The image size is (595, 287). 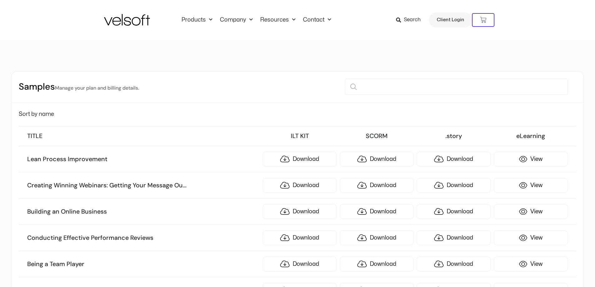 What do you see at coordinates (127, 20) in the screenshot?
I see `img: Velsoft Training Materials` at bounding box center [127, 20].